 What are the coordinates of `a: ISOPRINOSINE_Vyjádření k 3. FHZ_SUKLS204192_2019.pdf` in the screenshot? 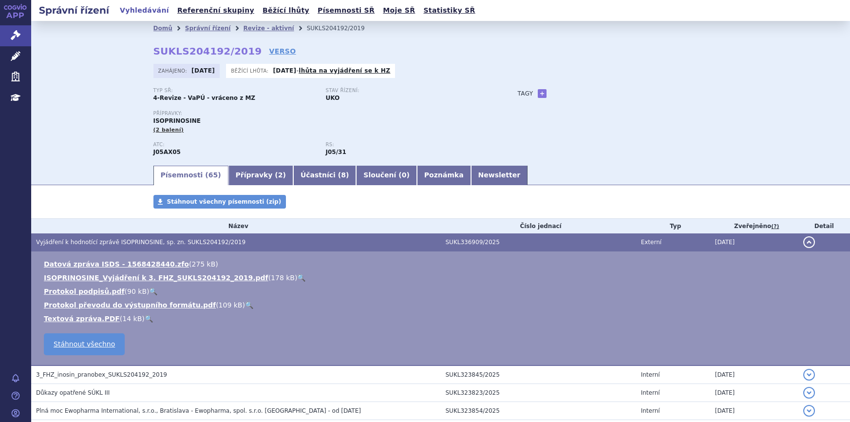 It's located at (156, 278).